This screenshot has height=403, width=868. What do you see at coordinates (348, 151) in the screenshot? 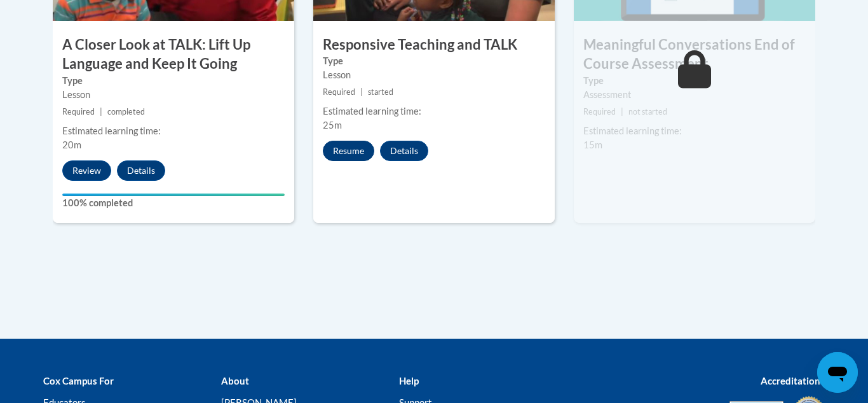
I see `button: Resume` at bounding box center [348, 151].